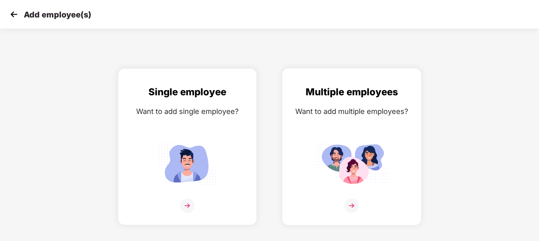 Image resolution: width=539 pixels, height=241 pixels. What do you see at coordinates (58, 15) in the screenshot?
I see `p: Add employee(s)` at bounding box center [58, 15].